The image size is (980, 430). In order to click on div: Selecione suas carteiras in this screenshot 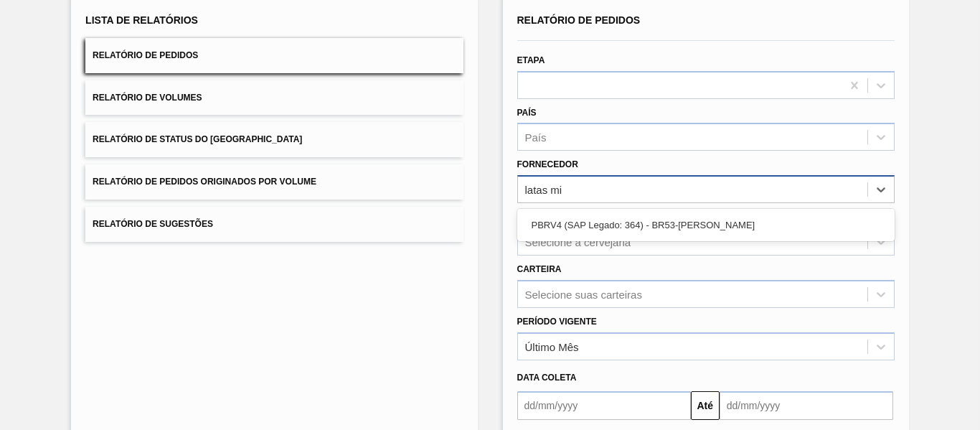, I will do `click(583, 293)`.